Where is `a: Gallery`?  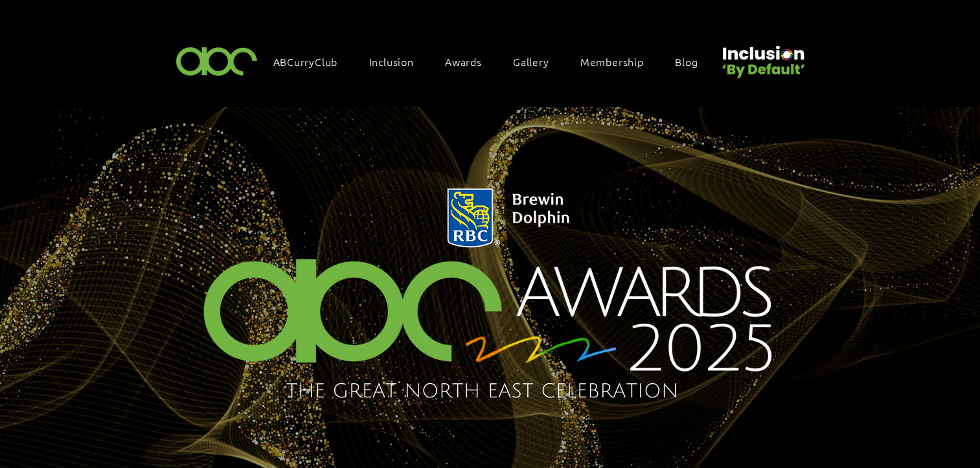
a: Gallery is located at coordinates (537, 62).